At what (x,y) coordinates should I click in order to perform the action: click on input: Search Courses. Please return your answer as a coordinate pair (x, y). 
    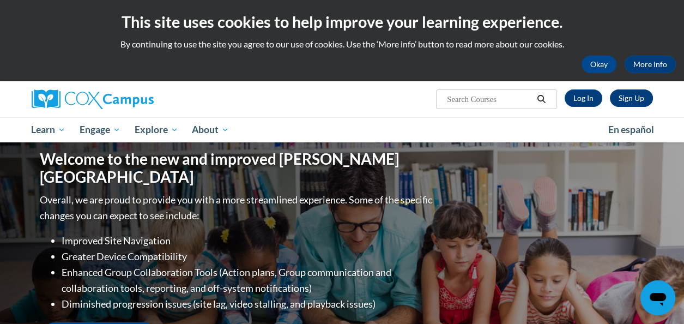
    Looking at the image, I should click on (489, 99).